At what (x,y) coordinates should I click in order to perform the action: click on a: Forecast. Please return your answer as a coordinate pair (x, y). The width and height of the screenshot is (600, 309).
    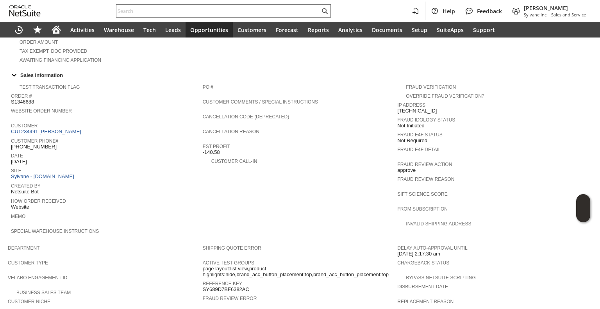
    Looking at the image, I should click on (287, 30).